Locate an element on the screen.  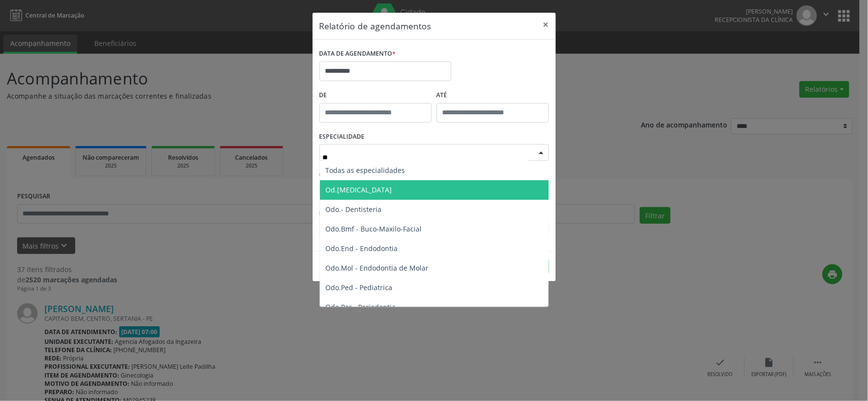
label: DATA DE AGENDAMENTO is located at coordinates (358, 54).